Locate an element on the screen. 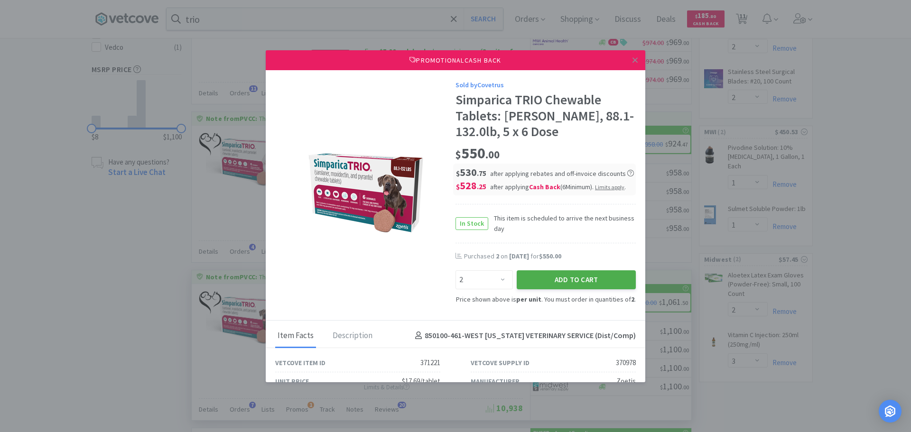 This screenshot has height=432, width=911. div: Vetcove Item ID is located at coordinates (300, 363).